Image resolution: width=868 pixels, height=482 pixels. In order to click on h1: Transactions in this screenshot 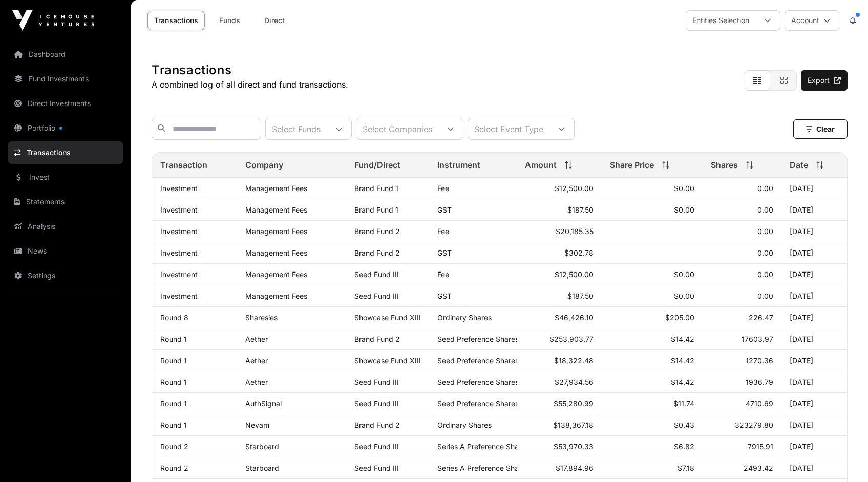, I will do `click(250, 70)`.